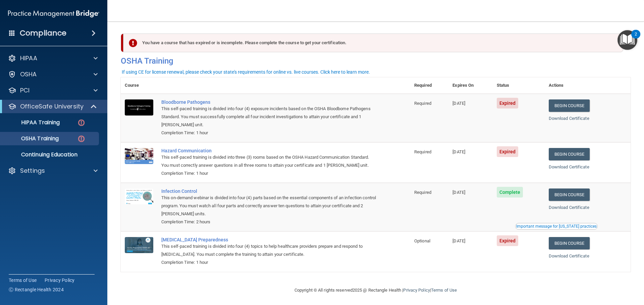 The height and width of the screenshot is (305, 644). Describe the element at coordinates (33, 171) in the screenshot. I see `p: Settings` at that location.